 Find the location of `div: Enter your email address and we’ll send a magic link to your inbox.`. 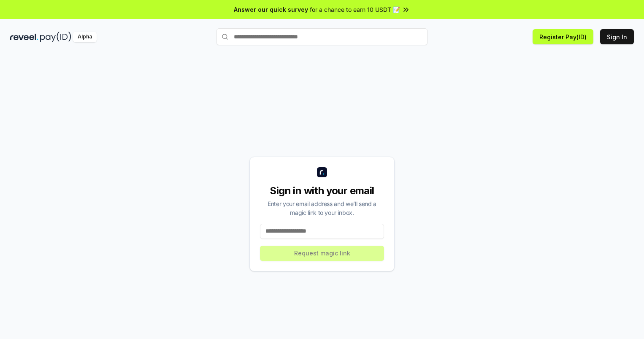

div: Enter your email address and we’ll send a magic link to your inbox. is located at coordinates (322, 208).